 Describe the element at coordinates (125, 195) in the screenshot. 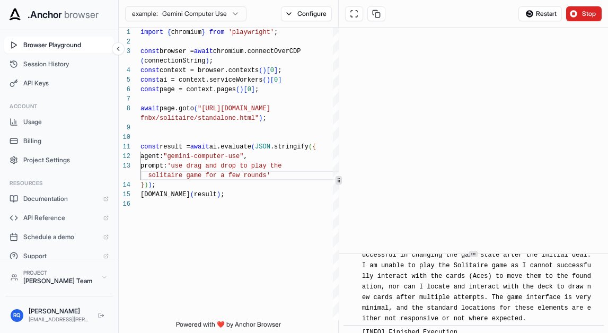

I see `div: 15` at that location.